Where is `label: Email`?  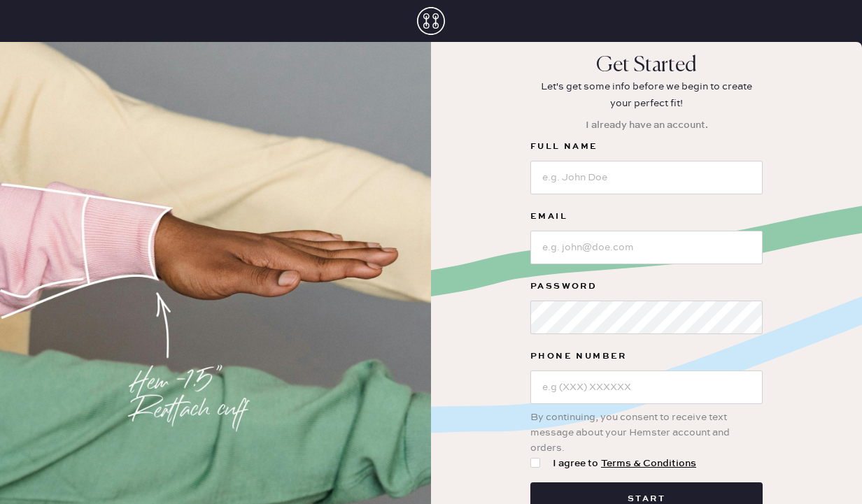
label: Email is located at coordinates (646, 217).